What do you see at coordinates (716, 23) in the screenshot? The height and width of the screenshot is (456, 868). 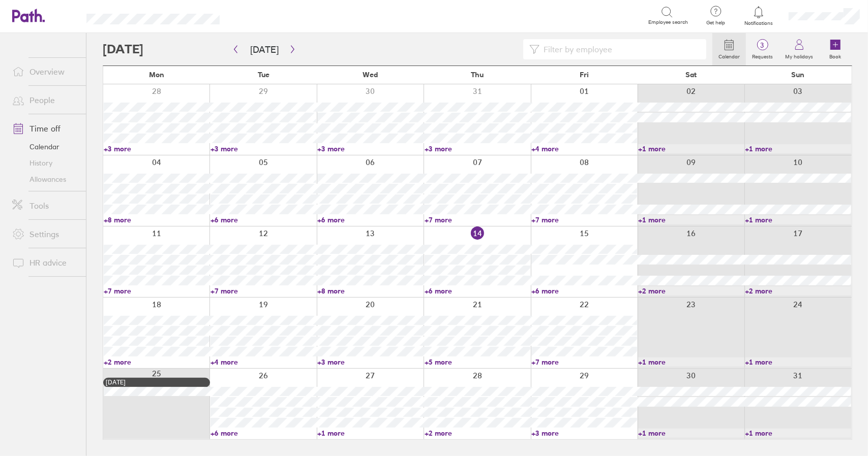 I see `span: Get help` at bounding box center [716, 23].